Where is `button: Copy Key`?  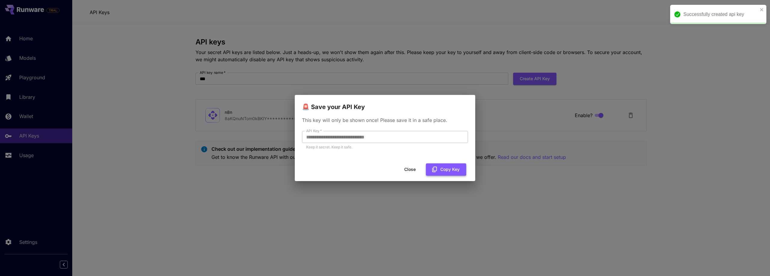 button: Copy Key is located at coordinates (446, 170).